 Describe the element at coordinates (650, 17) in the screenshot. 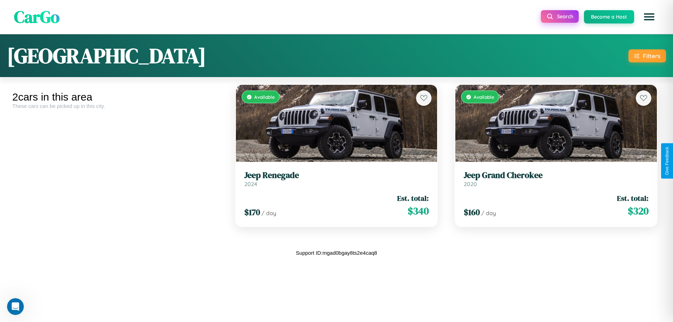

I see `button: Open menu` at that location.